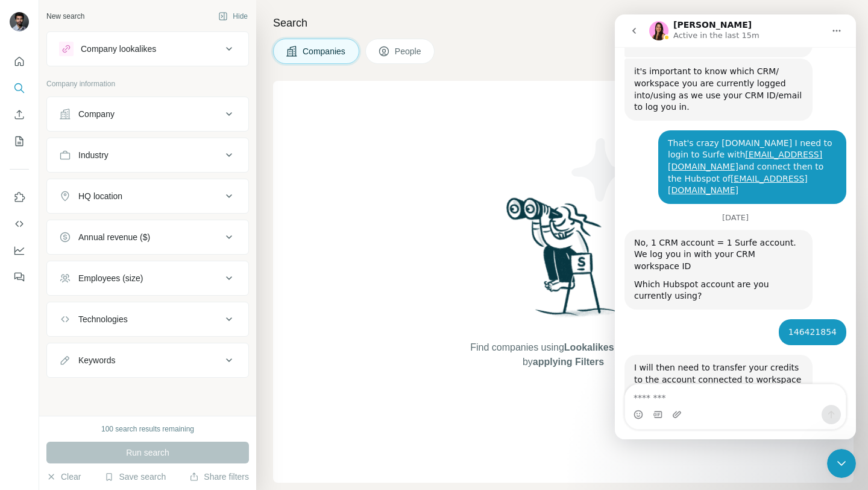  What do you see at coordinates (65, 16) in the screenshot?
I see `div: New search` at bounding box center [65, 16].